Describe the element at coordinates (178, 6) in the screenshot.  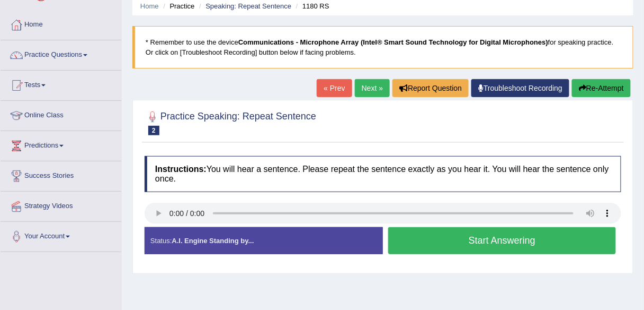
I see `li: Practice` at that location.